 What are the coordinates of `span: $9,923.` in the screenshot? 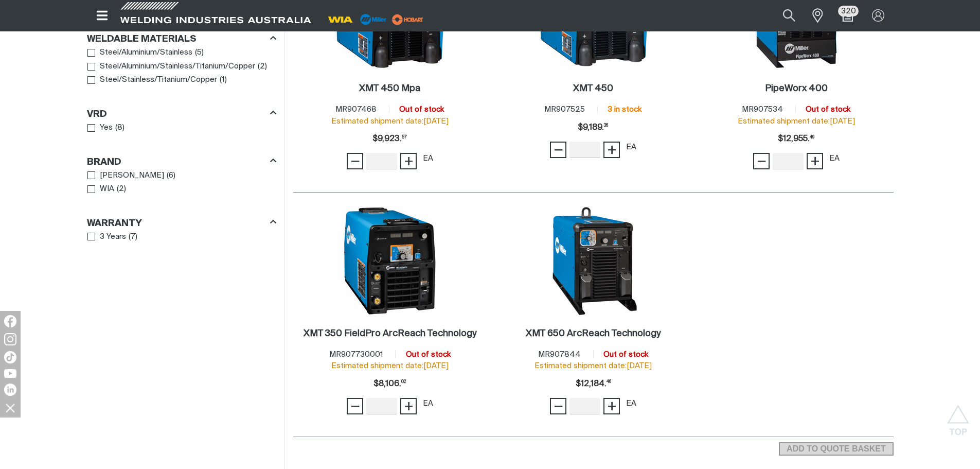 It's located at (389, 139).